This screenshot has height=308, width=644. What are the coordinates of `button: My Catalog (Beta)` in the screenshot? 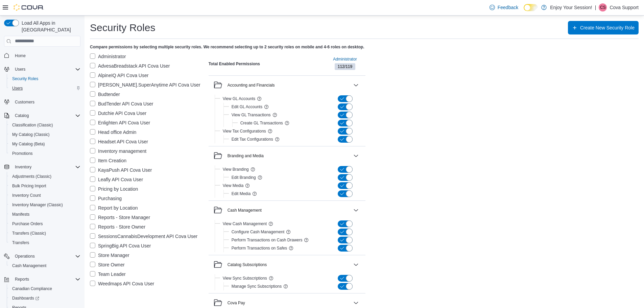 It's located at (45, 144).